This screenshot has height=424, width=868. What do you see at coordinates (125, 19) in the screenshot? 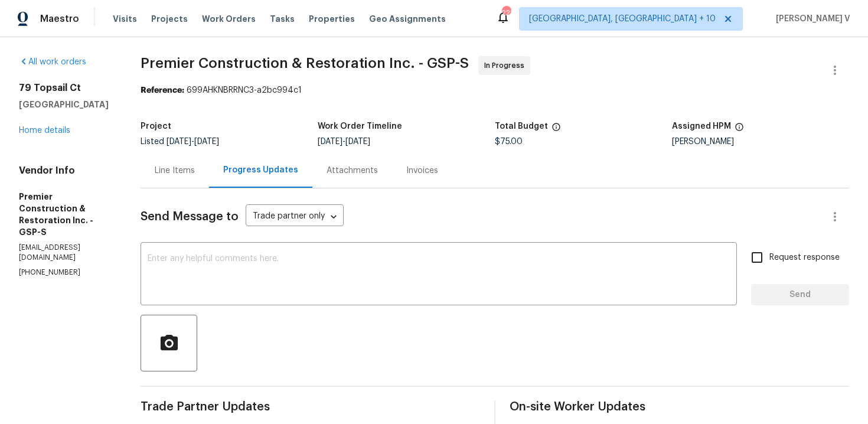
I see `span: Visits` at bounding box center [125, 19].